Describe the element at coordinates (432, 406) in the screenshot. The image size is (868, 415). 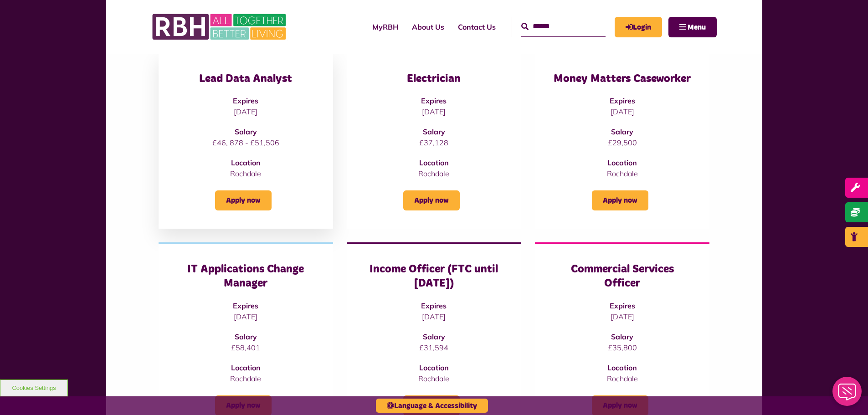
I see `button: Language & Accessibility` at that location.